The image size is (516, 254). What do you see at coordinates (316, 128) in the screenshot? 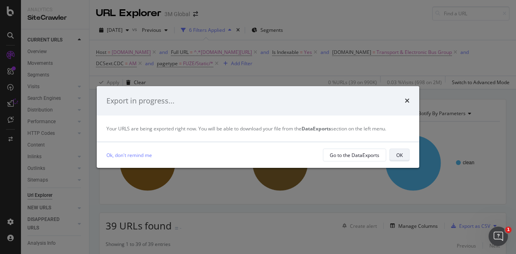
I see `strong: DataExports` at bounding box center [316, 128].